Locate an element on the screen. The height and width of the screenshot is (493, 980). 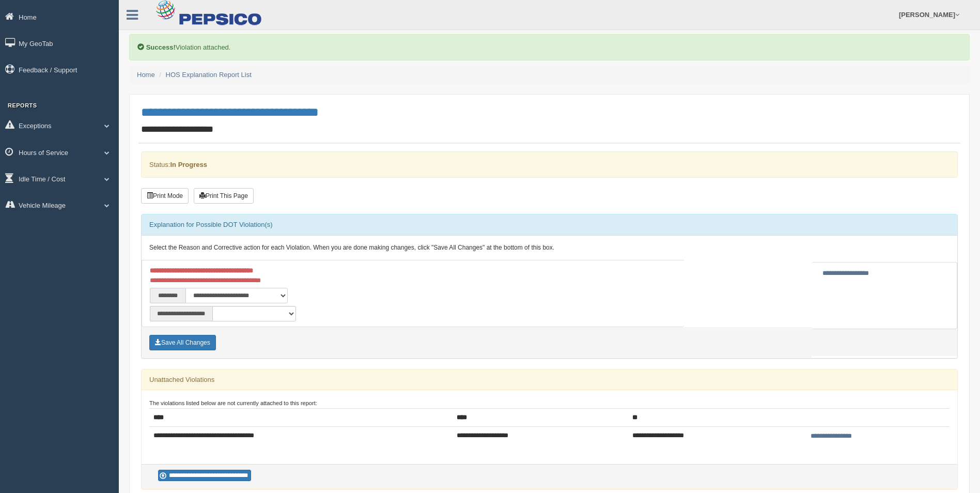
div: Unattached Violations is located at coordinates (549, 380).